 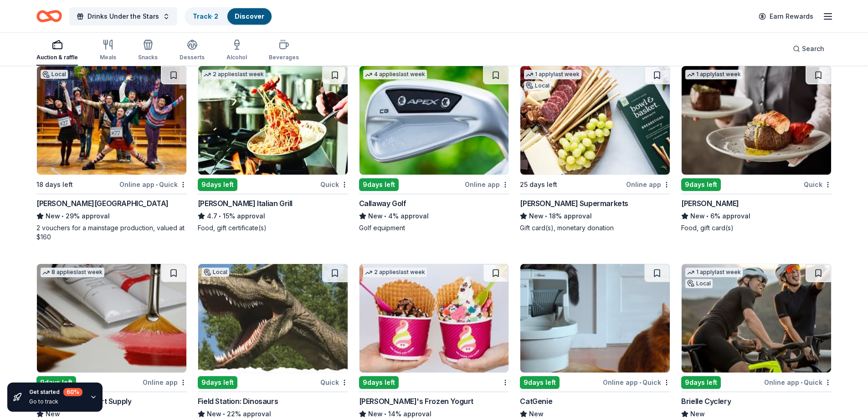 I want to click on a: Discover, so click(x=250, y=16).